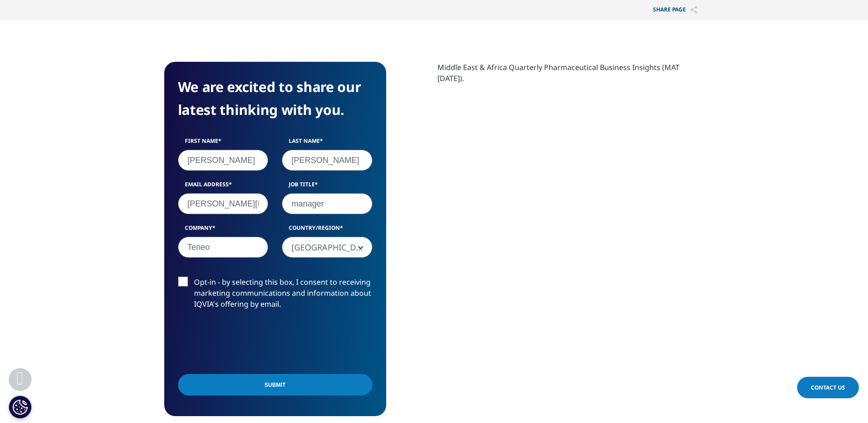  I want to click on a: Contact Us, so click(828, 387).